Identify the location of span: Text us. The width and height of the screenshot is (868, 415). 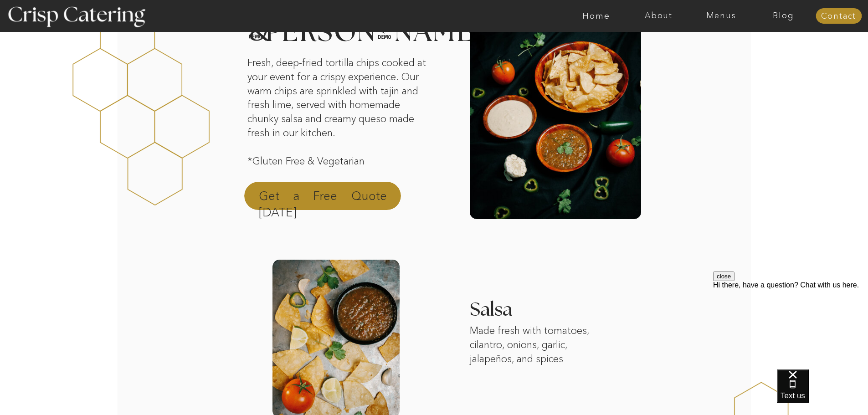
(16, 26).